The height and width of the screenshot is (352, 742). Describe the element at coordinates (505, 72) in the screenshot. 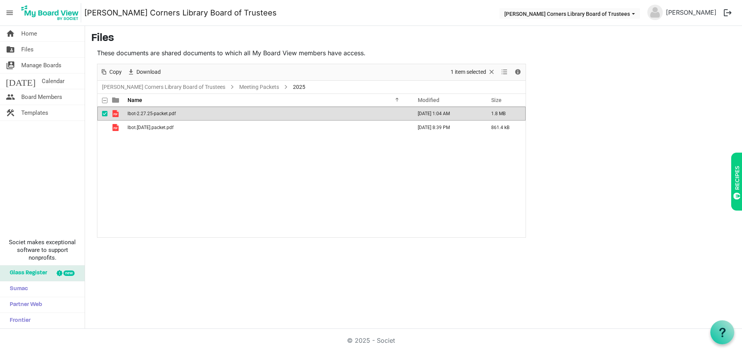

I see `div: View` at that location.